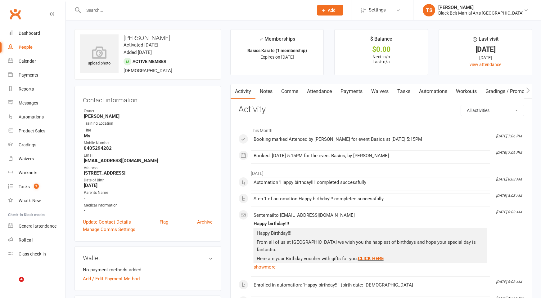 The height and width of the screenshot is (298, 541). What do you see at coordinates (243, 92) in the screenshot?
I see `a: Activity` at bounding box center [243, 92].